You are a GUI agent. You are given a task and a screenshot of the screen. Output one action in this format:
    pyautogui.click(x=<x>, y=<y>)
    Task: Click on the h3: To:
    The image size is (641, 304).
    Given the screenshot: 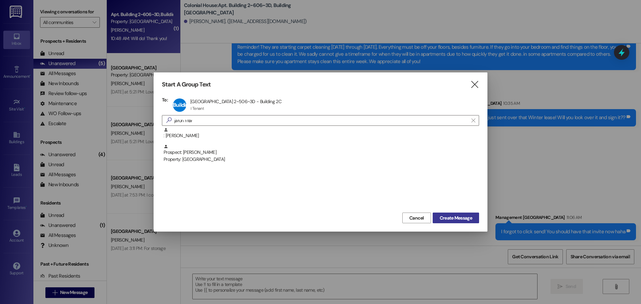 What is the action you would take?
    pyautogui.click(x=165, y=100)
    